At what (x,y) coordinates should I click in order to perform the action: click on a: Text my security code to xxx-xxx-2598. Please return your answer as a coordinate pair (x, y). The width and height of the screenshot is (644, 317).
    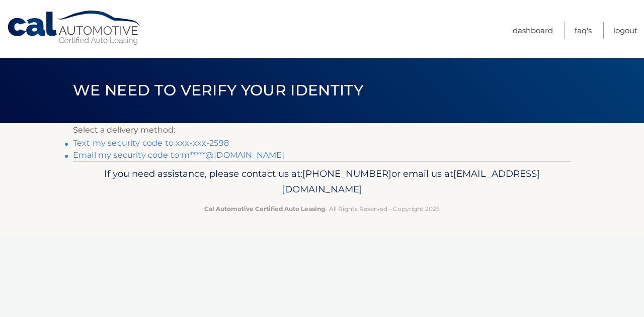
    Looking at the image, I should click on (151, 143).